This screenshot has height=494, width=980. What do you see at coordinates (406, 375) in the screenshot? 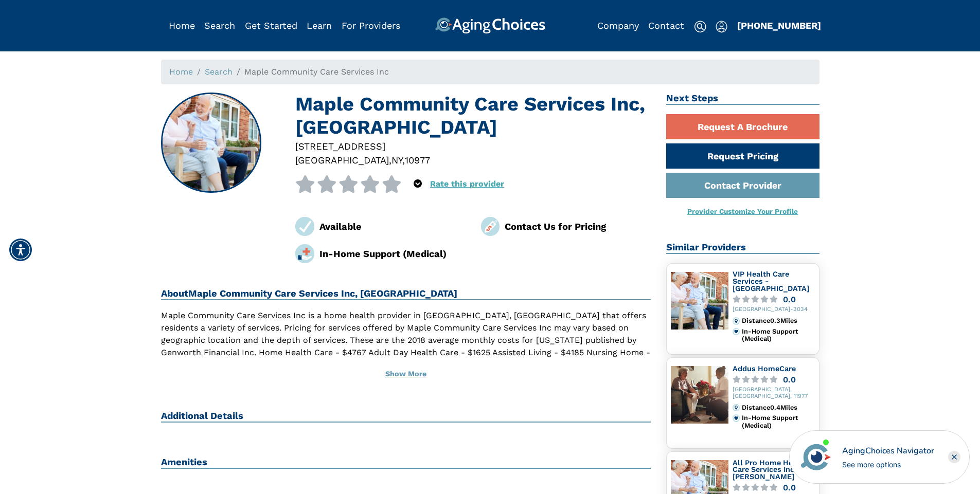
I see `button: Show More` at bounding box center [406, 375].